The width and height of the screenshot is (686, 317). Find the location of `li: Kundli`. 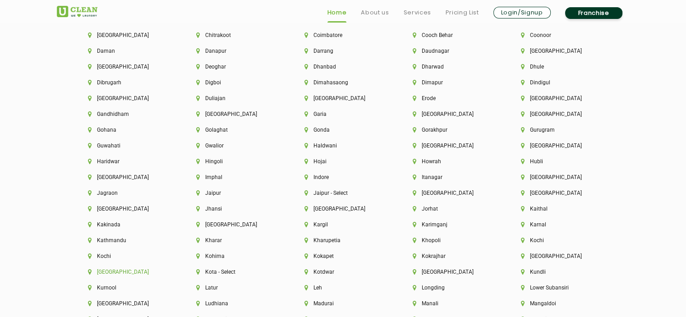

li: Kundli is located at coordinates (560, 272).